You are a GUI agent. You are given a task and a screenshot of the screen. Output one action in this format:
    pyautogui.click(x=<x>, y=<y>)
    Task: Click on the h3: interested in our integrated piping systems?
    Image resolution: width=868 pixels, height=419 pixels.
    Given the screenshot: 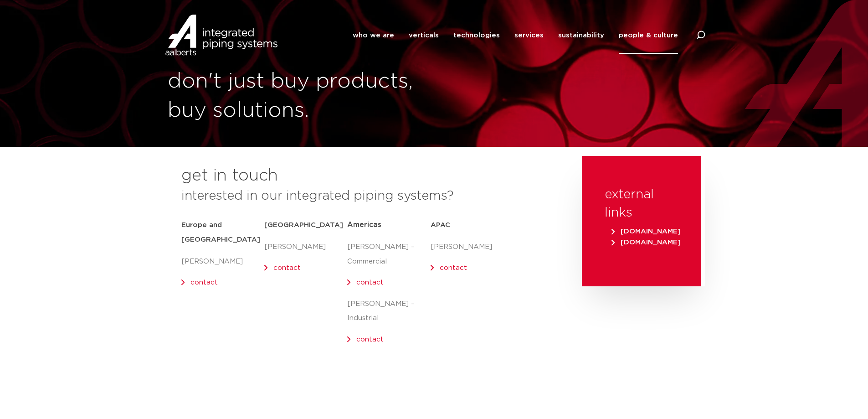 What is the action you would take?
    pyautogui.click(x=370, y=196)
    